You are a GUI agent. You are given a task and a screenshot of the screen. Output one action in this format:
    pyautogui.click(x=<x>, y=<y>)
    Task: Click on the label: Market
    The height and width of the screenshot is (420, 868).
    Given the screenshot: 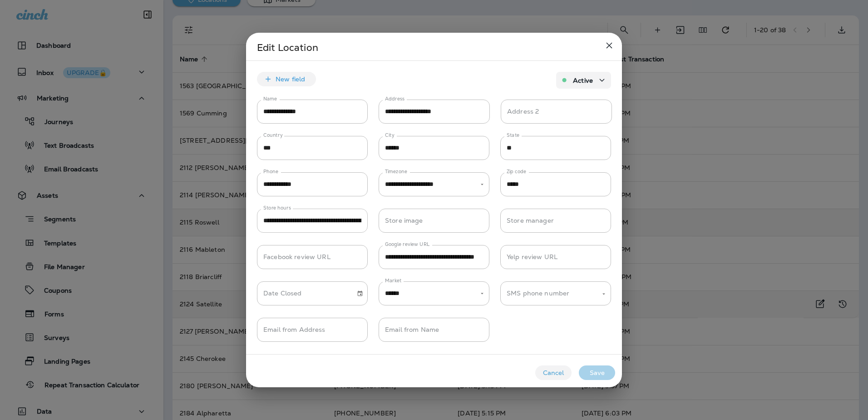 What is the action you would take?
    pyautogui.click(x=393, y=280)
    